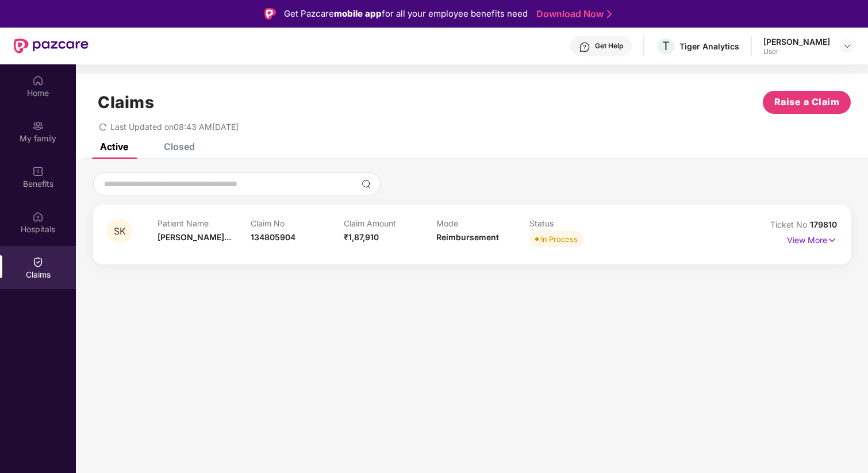 This screenshot has height=473, width=868. Describe the element at coordinates (361, 237) in the screenshot. I see `span: ₹1,87,910` at that location.